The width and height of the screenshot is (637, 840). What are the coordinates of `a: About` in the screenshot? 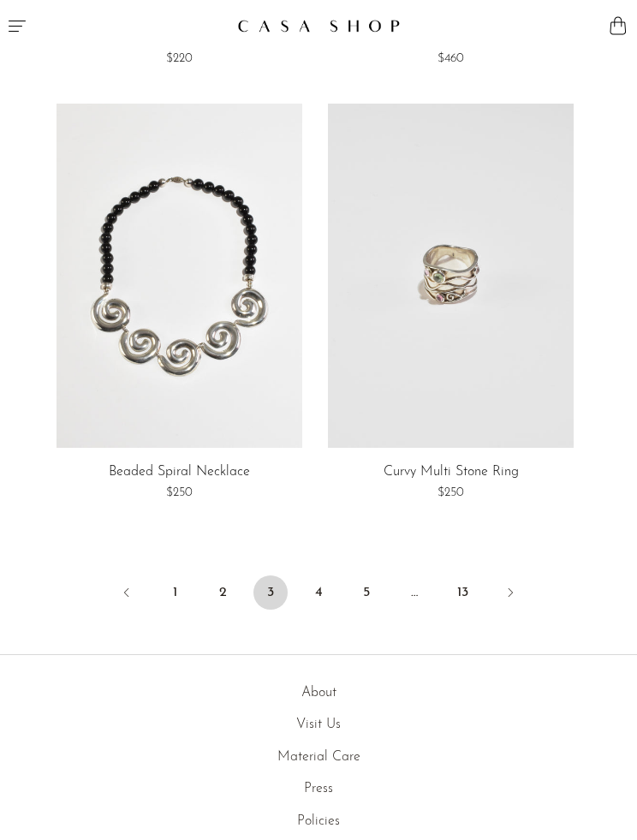 It's located at (318, 692).